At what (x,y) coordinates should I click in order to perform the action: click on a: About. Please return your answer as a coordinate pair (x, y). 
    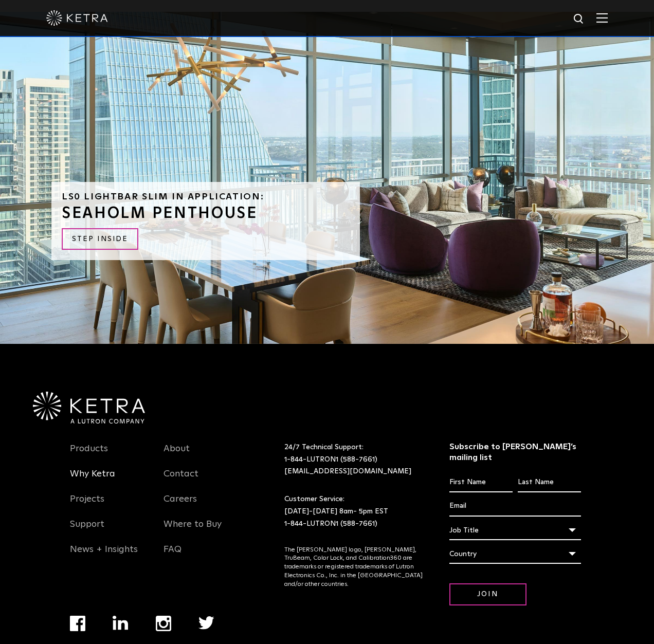
    Looking at the image, I should click on (176, 455).